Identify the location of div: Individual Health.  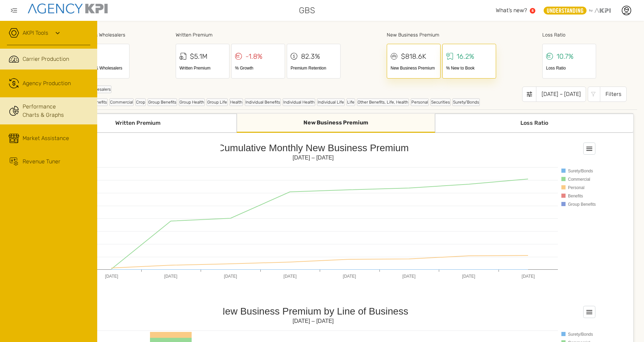
(299, 102).